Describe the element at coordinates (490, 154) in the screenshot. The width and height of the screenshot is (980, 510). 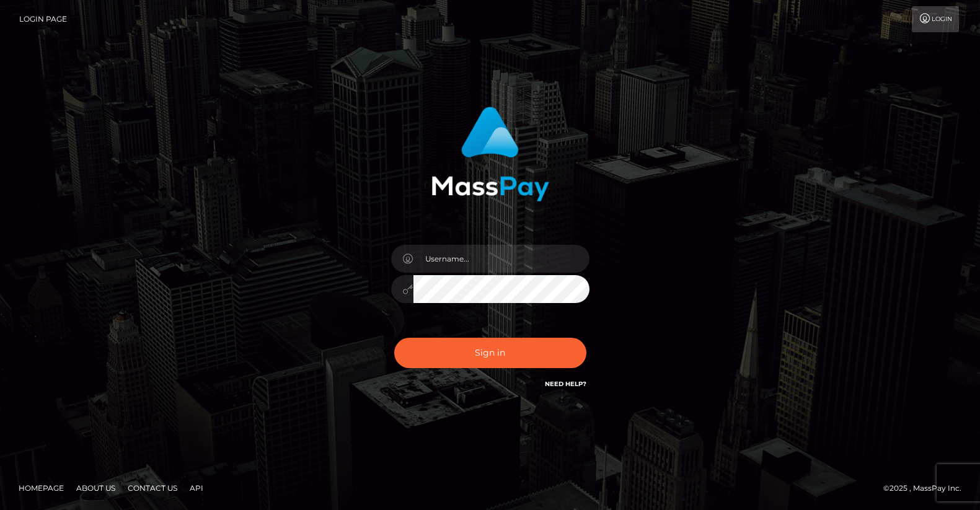
I see `img: MassPay Login` at that location.